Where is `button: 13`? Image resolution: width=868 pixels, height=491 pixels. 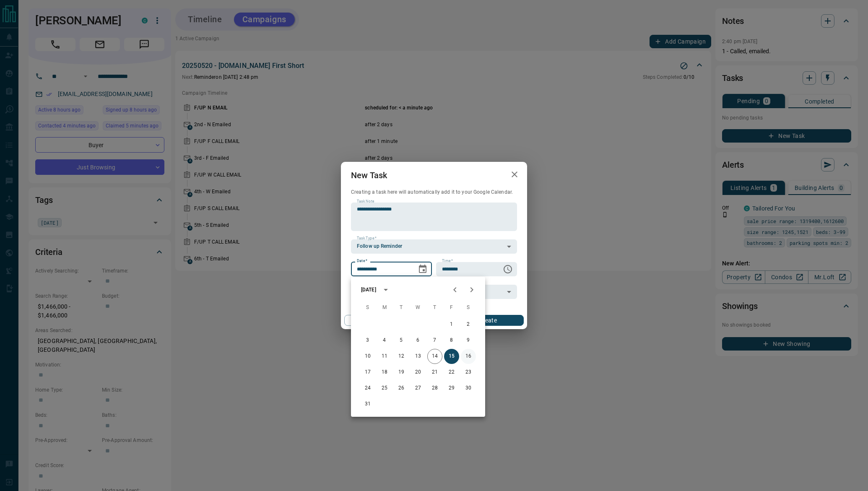
button: 13 is located at coordinates (418, 356).